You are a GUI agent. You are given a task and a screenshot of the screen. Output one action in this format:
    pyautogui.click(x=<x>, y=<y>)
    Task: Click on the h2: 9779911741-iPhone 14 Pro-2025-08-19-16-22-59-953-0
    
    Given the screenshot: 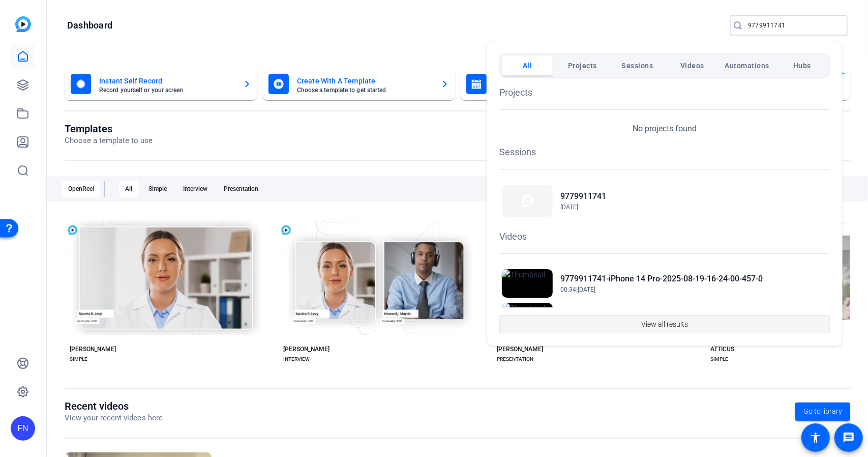 What is the action you would take?
    pyautogui.click(x=662, y=313)
    